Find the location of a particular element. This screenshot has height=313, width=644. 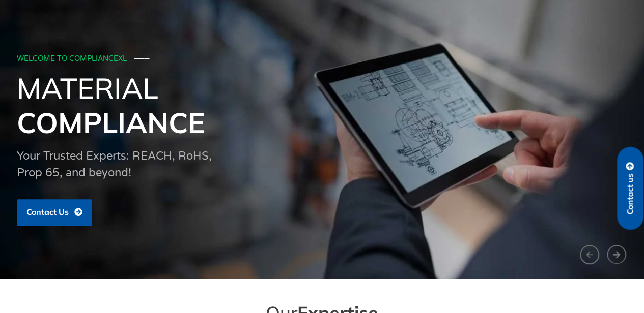

a: Contact us is located at coordinates (630, 188).